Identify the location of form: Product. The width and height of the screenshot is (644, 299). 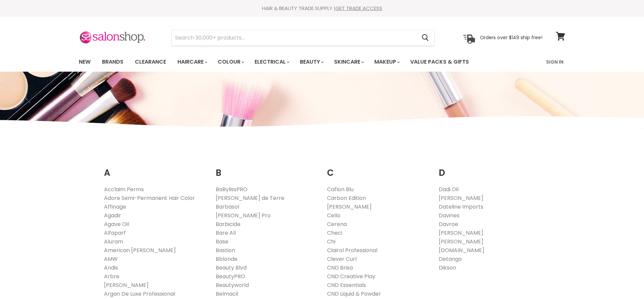
(303, 38).